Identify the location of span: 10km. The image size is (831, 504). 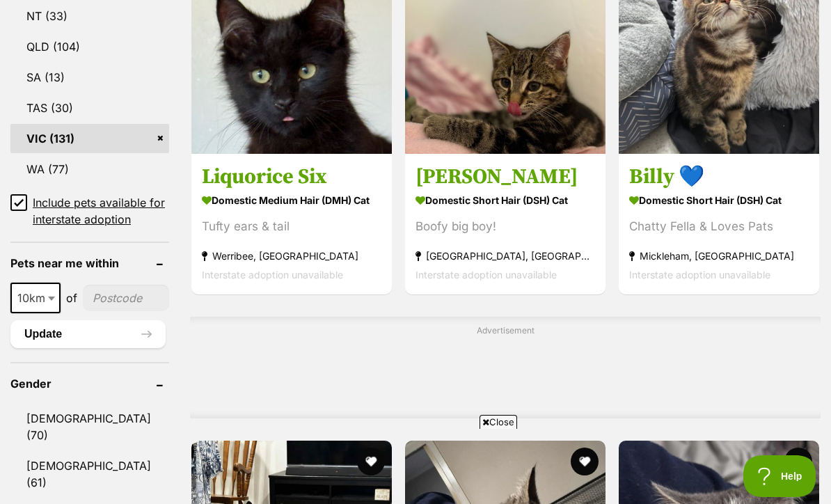
(35, 298).